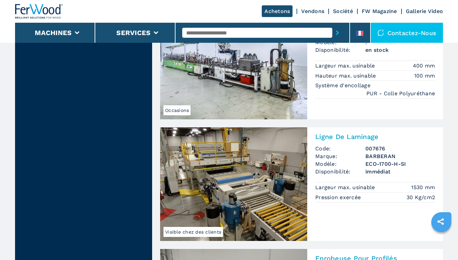 The height and width of the screenshot is (260, 458). I want to click on a: FW Magazine, so click(379, 11).